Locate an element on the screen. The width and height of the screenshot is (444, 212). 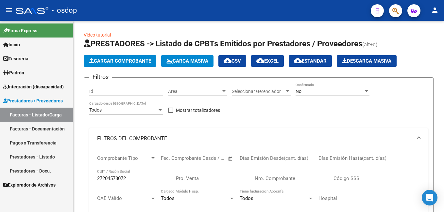
span: Explorador de Archivos is located at coordinates (29, 185).